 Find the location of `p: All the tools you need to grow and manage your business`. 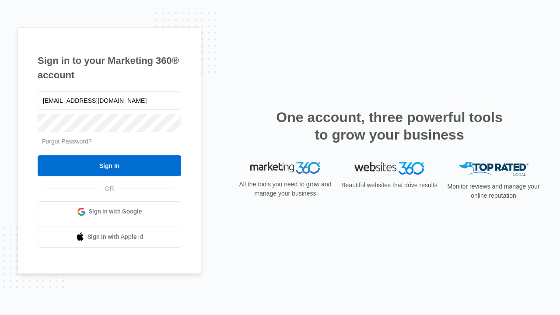

p: All the tools you need to grow and manage your business is located at coordinates (285, 189).